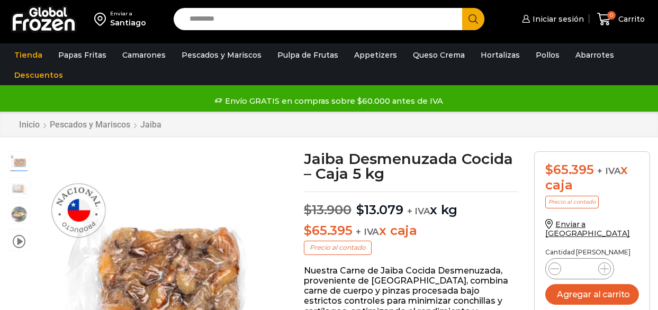 This screenshot has width=658, height=310. Describe the element at coordinates (611, 15) in the screenshot. I see `span: 0` at that location.